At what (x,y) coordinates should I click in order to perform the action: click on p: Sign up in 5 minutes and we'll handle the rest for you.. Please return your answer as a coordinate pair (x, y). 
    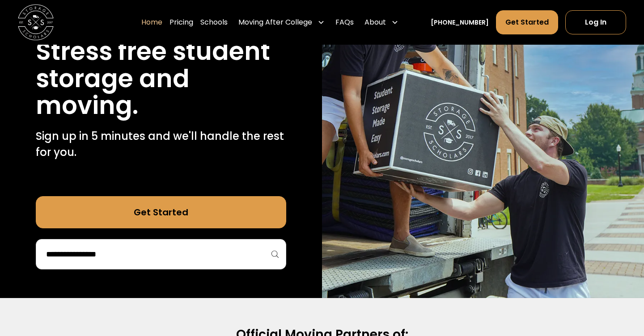
    Looking at the image, I should click on (161, 144).